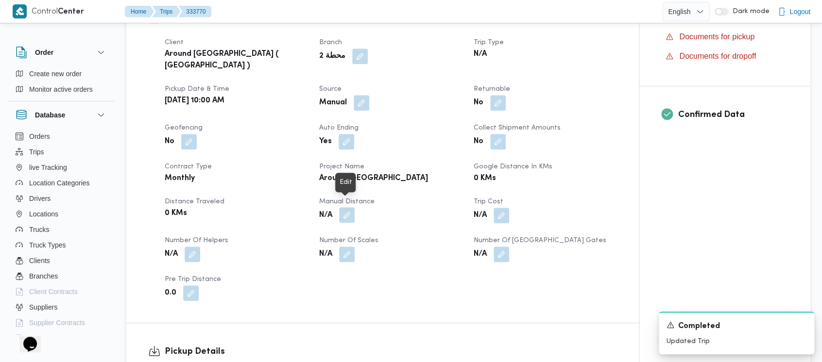  Describe the element at coordinates (194, 202) in the screenshot. I see `span: Distance Traveled` at that location.